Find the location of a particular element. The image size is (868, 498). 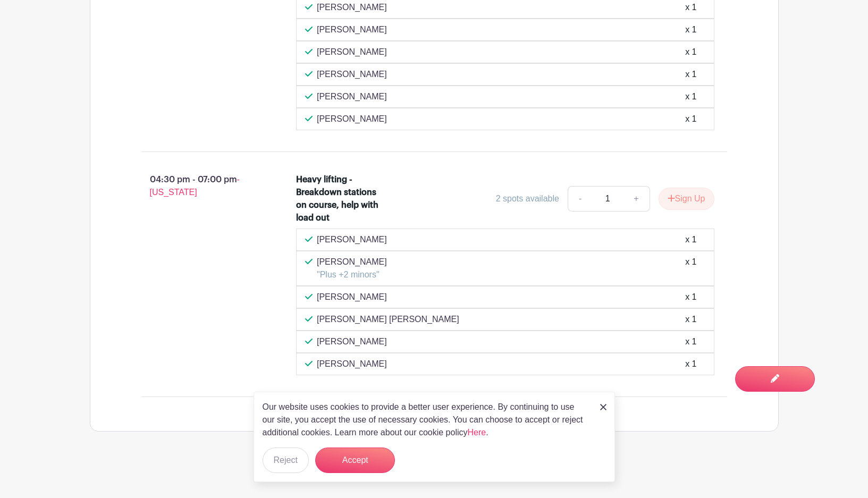

p: 04:30 pm - 07:00 pm is located at coordinates (202, 186).